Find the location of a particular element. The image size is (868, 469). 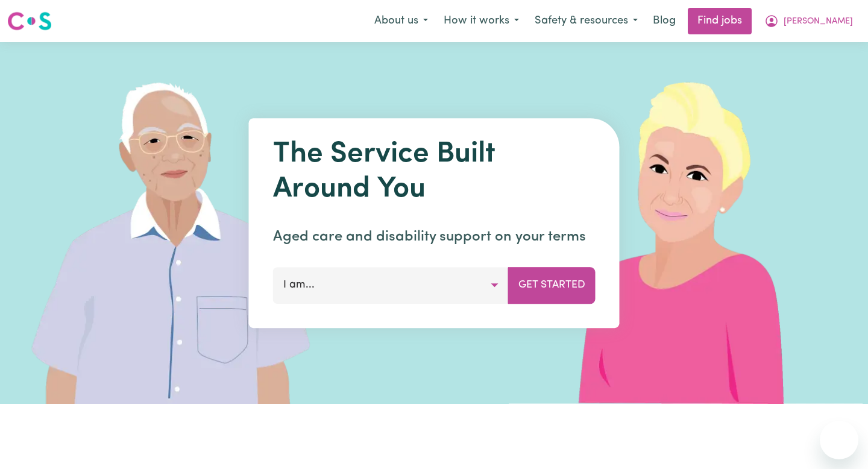

h1: The Service Built Around You is located at coordinates (434, 172).